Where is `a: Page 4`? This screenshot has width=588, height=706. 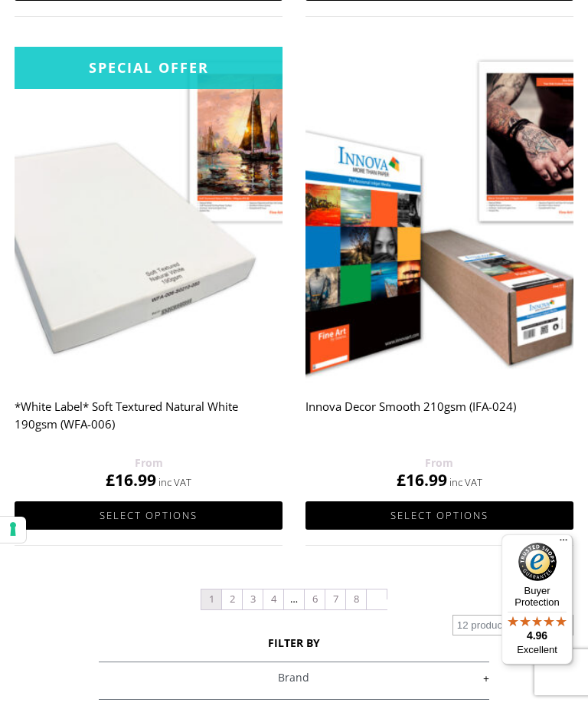
a: Page 4 is located at coordinates (273, 599).